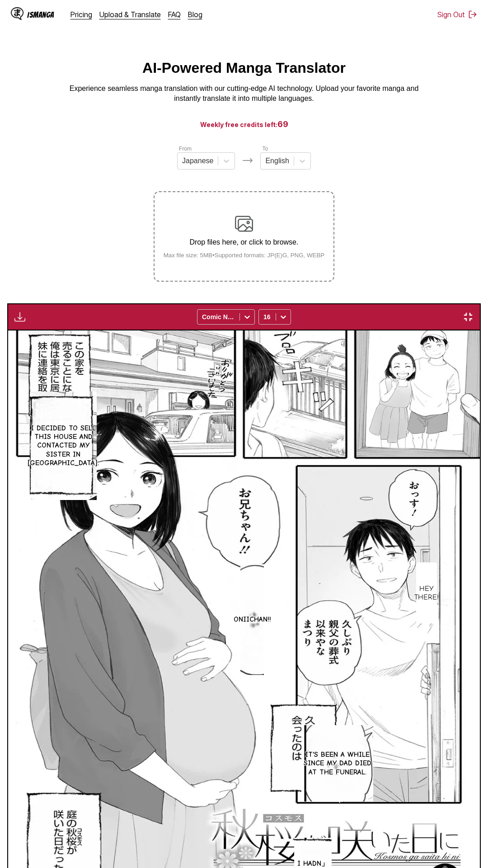  I want to click on button: Sign Out, so click(458, 14).